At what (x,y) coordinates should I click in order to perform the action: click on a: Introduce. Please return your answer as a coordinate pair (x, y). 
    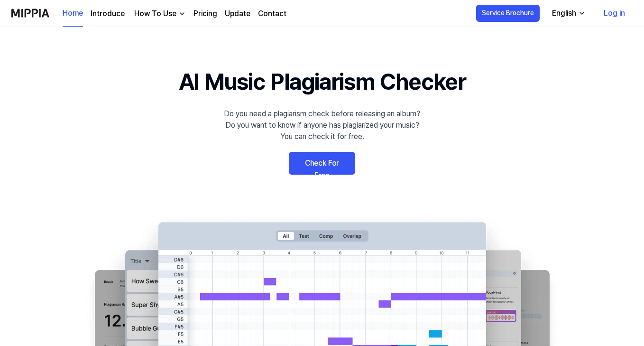
    Looking at the image, I should click on (108, 14).